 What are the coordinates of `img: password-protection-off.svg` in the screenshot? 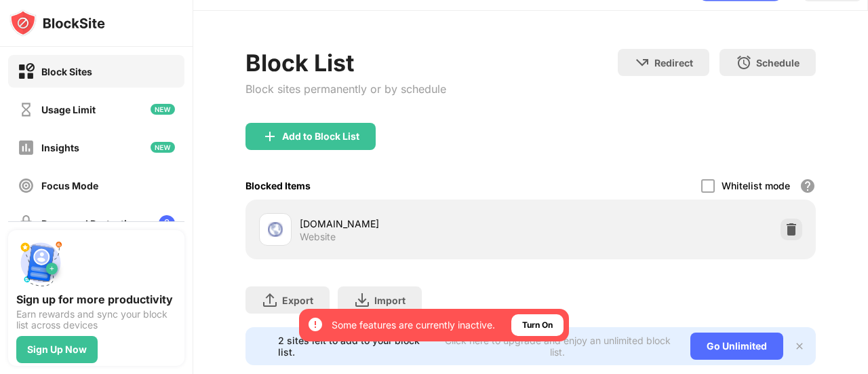 It's located at (26, 224).